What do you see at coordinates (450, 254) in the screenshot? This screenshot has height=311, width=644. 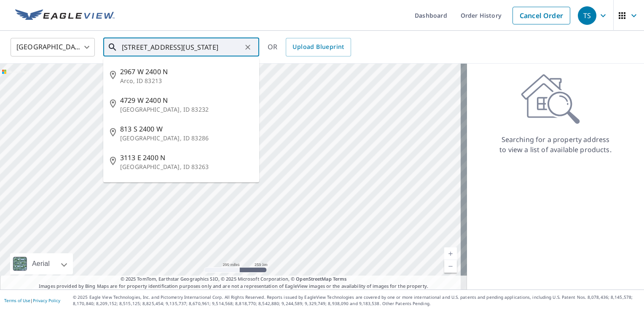 I see `a: Current Level 5, Zoom In` at bounding box center [450, 254].